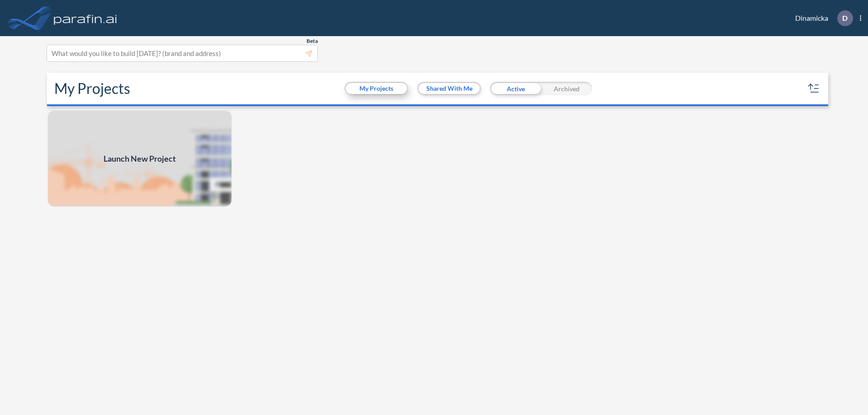  What do you see at coordinates (845, 18) in the screenshot?
I see `p: D` at bounding box center [845, 18].